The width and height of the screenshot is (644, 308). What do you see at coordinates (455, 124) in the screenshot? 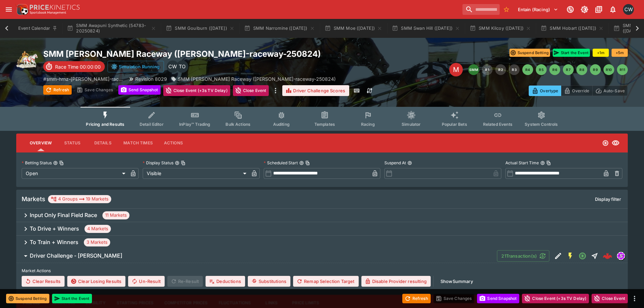
I see `span: Popular Bets` at bounding box center [455, 124].